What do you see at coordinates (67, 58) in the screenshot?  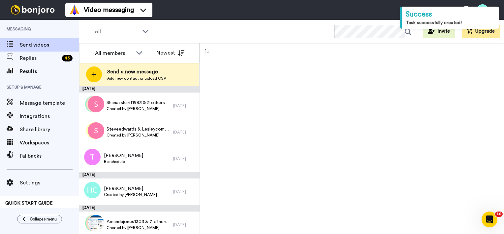 I see `div: 43` at bounding box center [67, 58].